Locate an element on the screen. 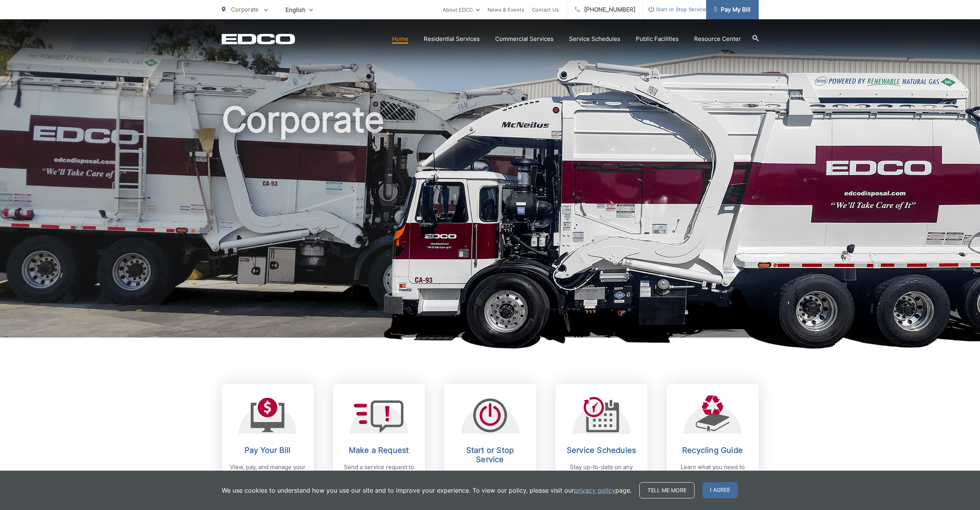 The width and height of the screenshot is (980, 510). h2: Start or Stop Service is located at coordinates (490, 455).